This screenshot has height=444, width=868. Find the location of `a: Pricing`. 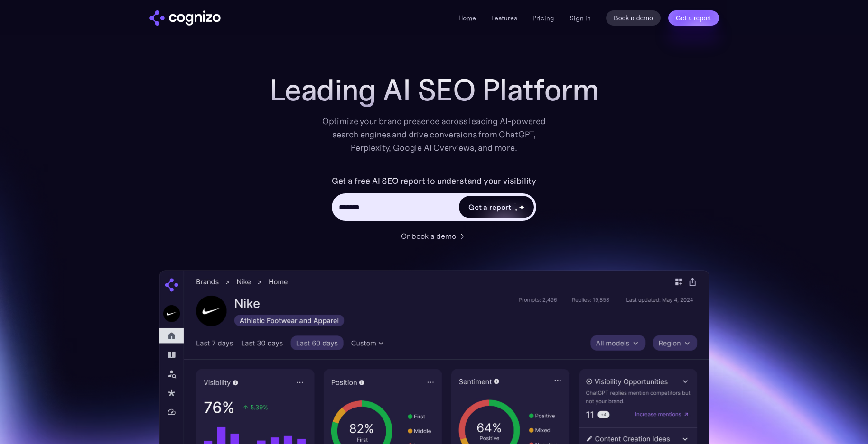

a: Pricing is located at coordinates (543, 18).